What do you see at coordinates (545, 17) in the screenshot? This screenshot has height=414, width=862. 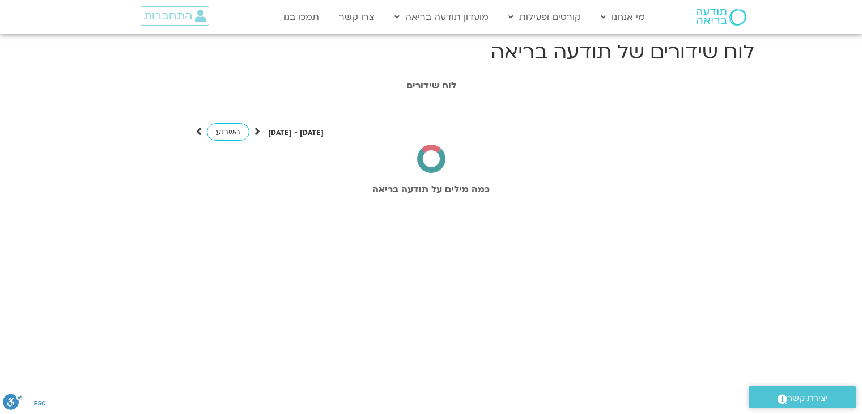 I see `a: קורסים ופעילות` at bounding box center [545, 17].